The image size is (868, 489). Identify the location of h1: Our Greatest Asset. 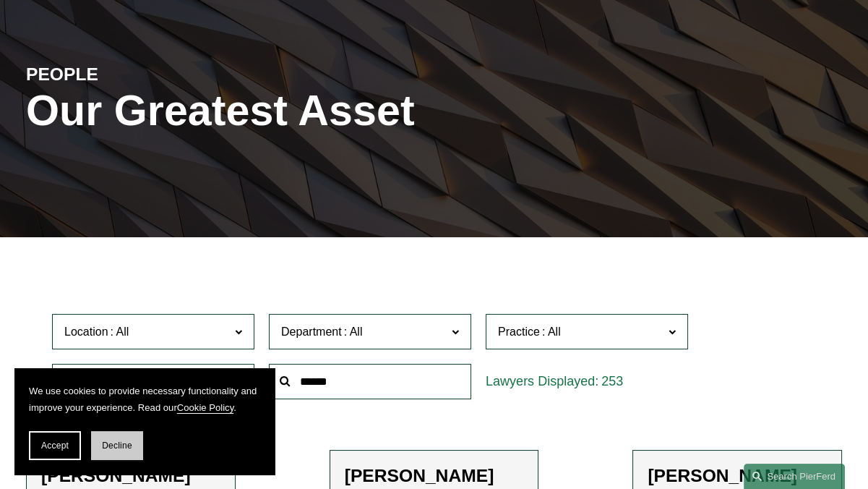
(298, 110).